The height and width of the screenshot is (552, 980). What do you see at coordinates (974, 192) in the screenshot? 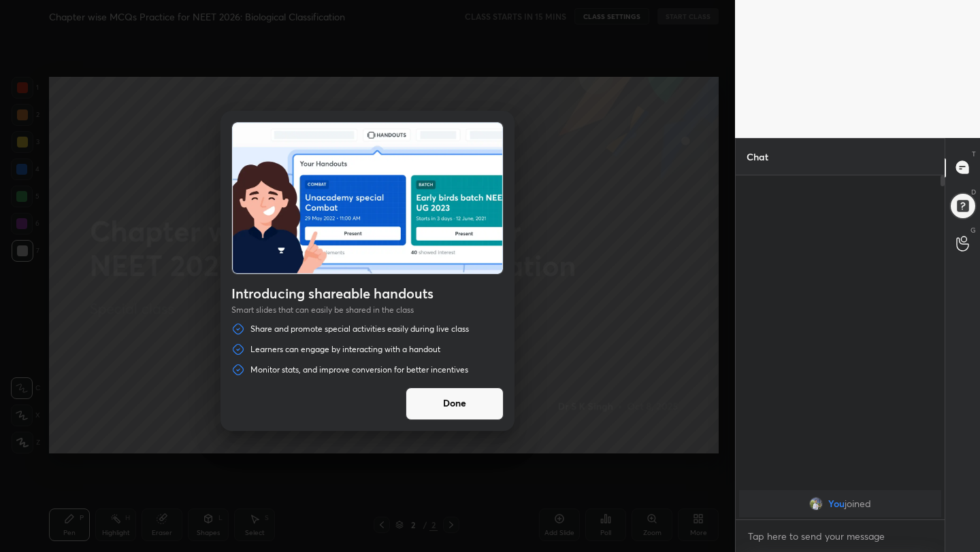
I see `p: D` at bounding box center [974, 192].